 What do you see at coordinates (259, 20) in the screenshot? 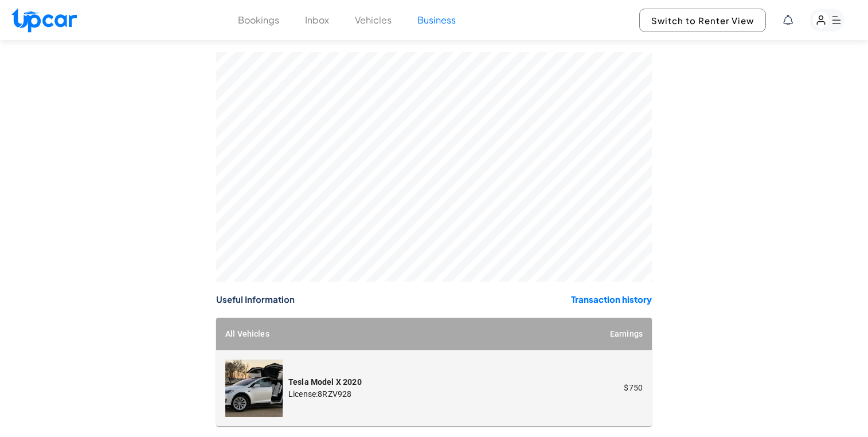
I see `button: Bookings` at bounding box center [259, 20].